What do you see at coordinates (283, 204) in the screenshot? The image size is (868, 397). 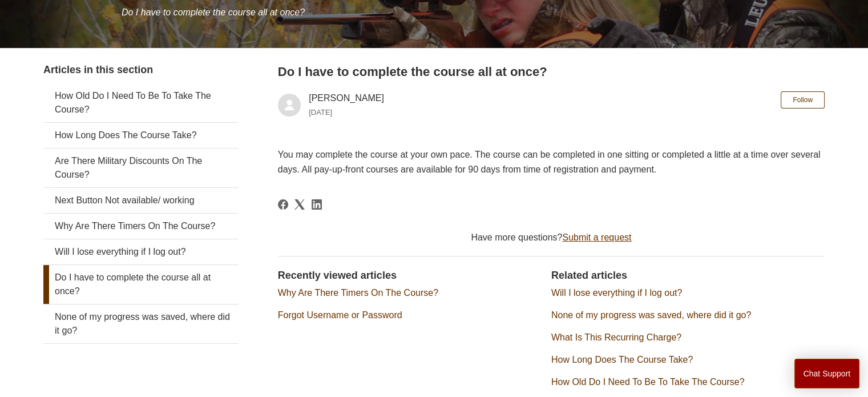 I see `svg: Share this page on Facebook` at bounding box center [283, 204].